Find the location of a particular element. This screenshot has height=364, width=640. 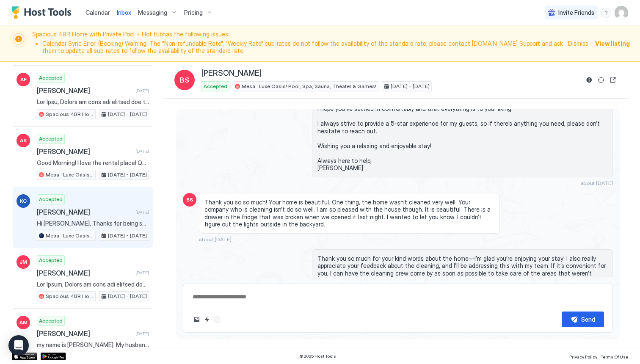

a: Inbox is located at coordinates (124, 12).